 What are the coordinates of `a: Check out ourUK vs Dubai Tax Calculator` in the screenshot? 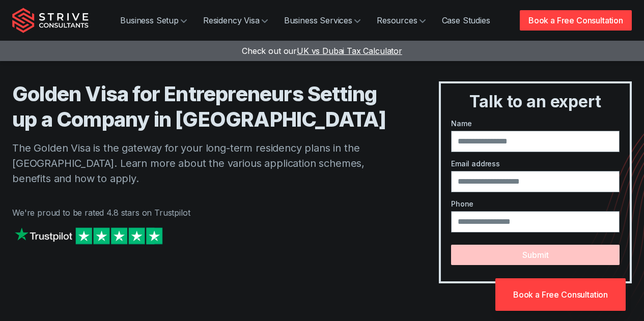 It's located at (322, 51).